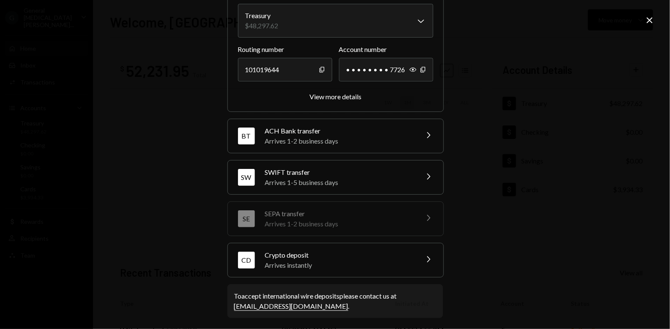  I want to click on div: 101019644, so click(285, 70).